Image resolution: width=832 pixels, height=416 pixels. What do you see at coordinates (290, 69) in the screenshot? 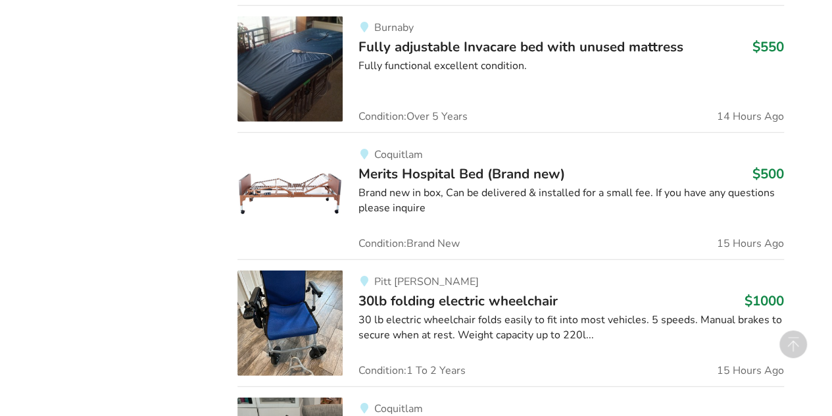
I see `img: bedroom equipment-fully adjustable invacare bed with unused mattress` at bounding box center [290, 69].